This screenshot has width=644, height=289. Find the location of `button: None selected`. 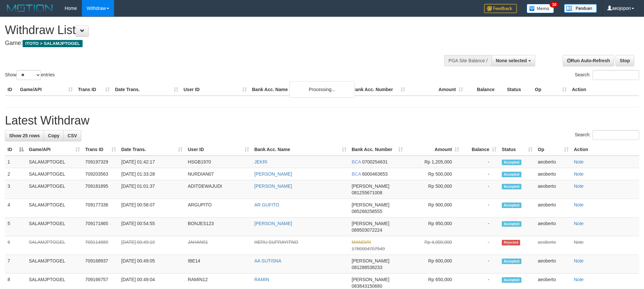

button: None selected is located at coordinates (513, 61).